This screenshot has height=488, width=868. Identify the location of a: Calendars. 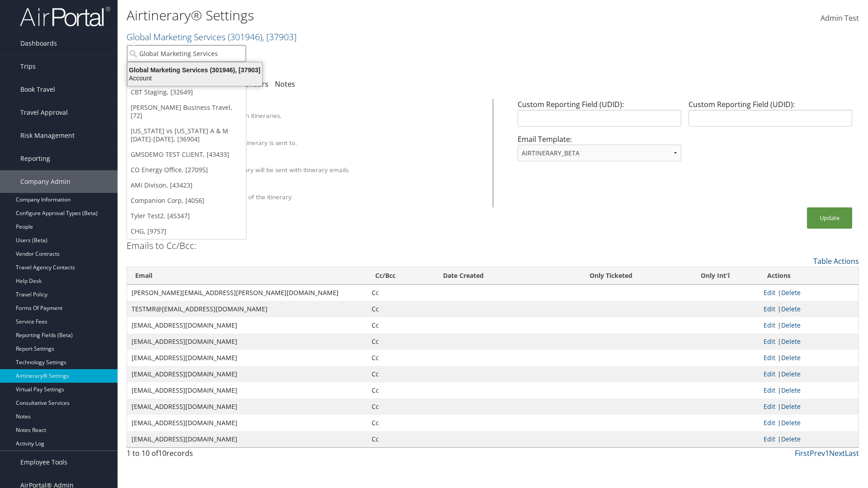
(252, 84).